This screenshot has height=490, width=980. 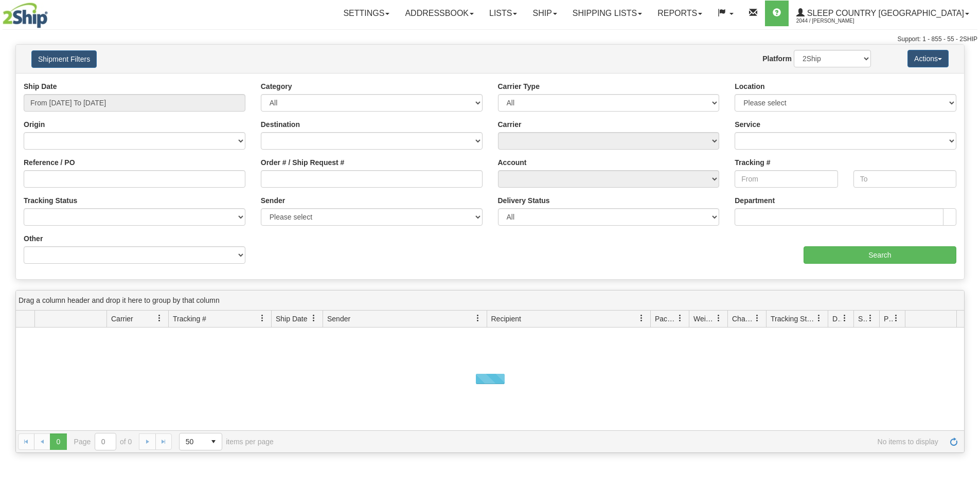 I want to click on label: Sender, so click(x=273, y=200).